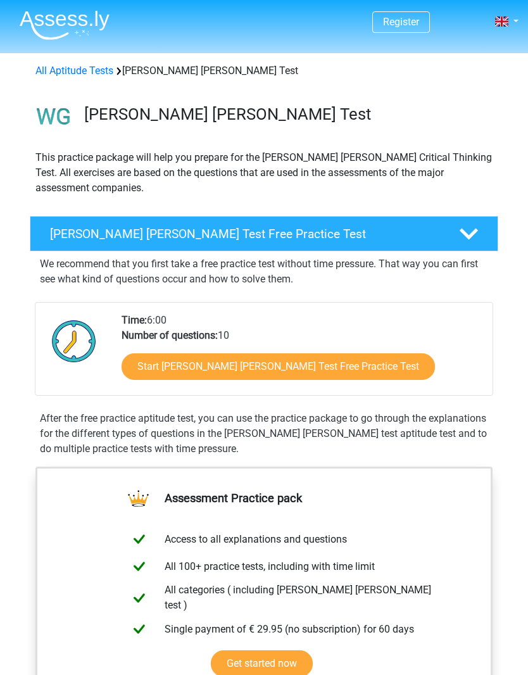 This screenshot has width=528, height=675. I want to click on img: Assessly, so click(65, 25).